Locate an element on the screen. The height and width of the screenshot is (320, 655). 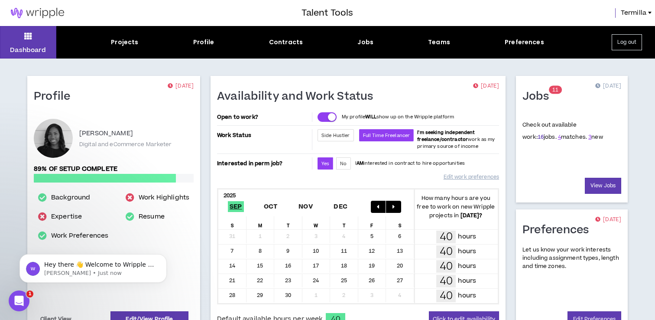
a: 16 is located at coordinates (540, 137).